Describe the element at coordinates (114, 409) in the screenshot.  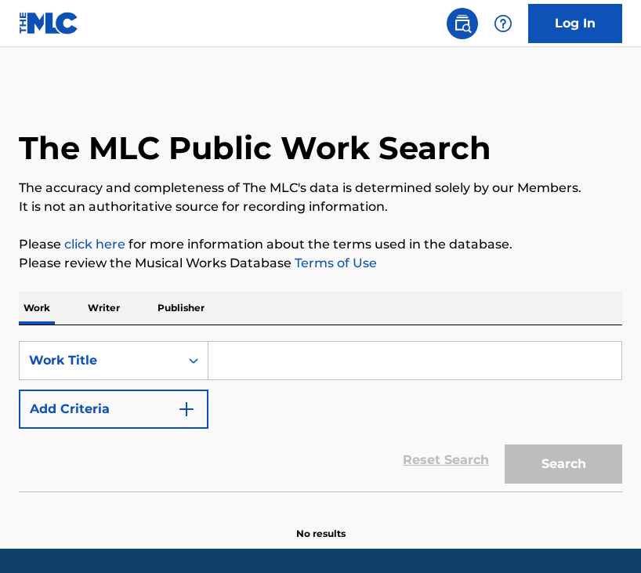
I see `button: Add Criteria` at that location.